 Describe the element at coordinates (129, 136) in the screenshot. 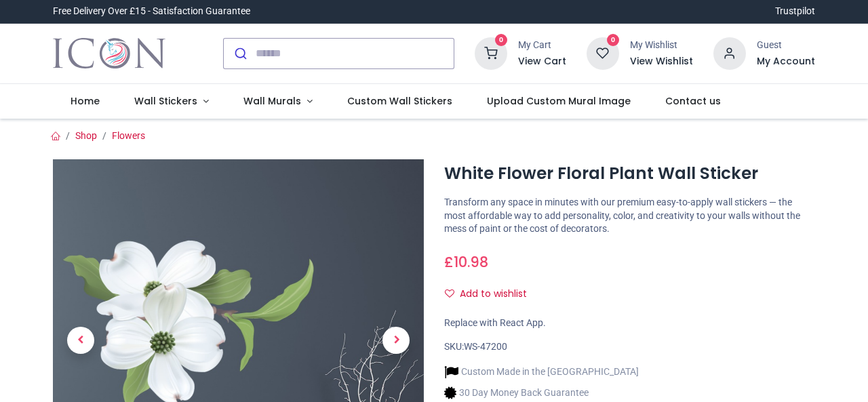

I see `a: Flowers` at that location.